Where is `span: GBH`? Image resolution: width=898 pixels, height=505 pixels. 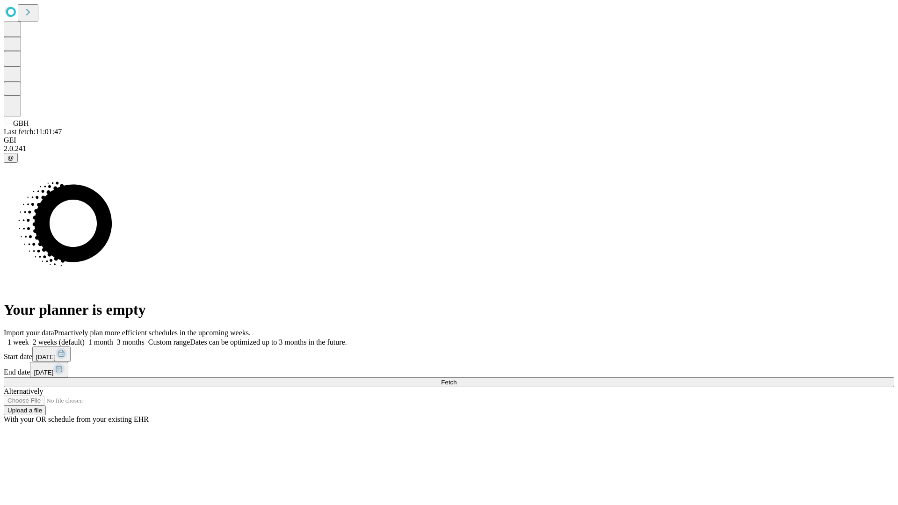 span: GBH is located at coordinates (21, 123).